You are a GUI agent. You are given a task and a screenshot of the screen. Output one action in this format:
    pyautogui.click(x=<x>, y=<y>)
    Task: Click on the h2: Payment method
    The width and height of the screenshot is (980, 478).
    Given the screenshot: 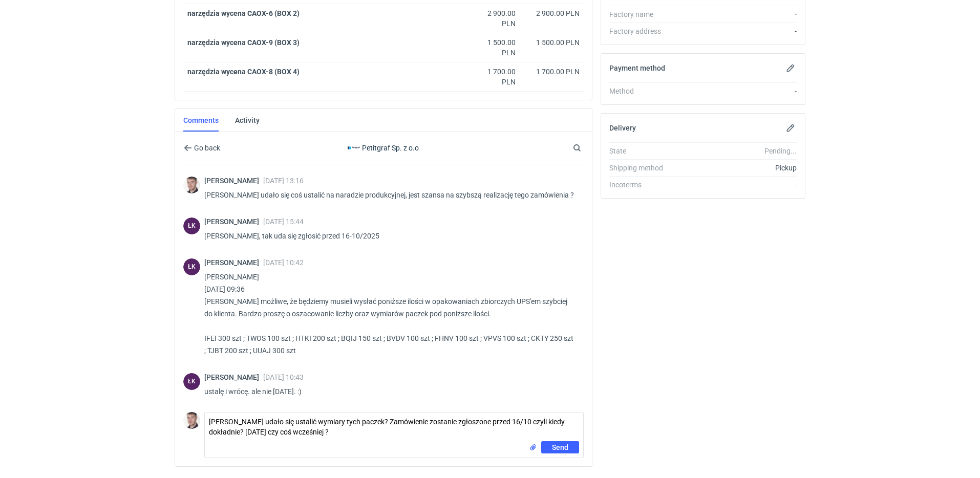 What is the action you would take?
    pyautogui.click(x=637, y=68)
    